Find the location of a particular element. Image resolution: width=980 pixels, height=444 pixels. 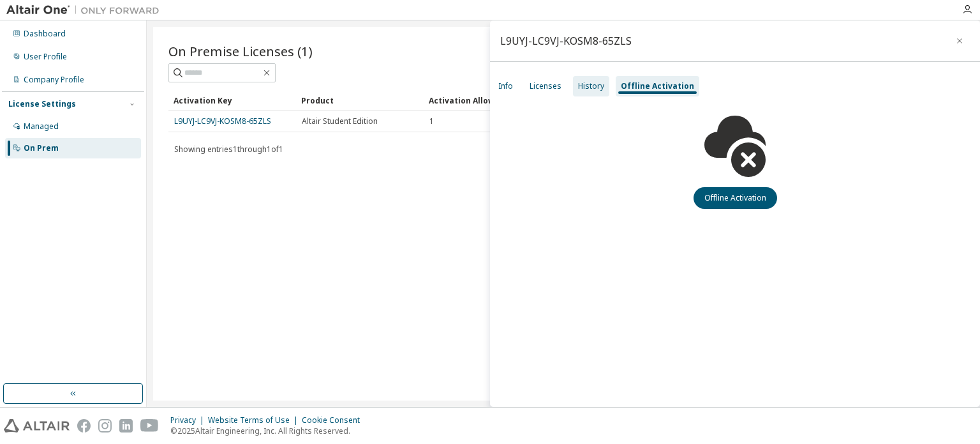

img: linkedin.svg is located at coordinates (126, 426).